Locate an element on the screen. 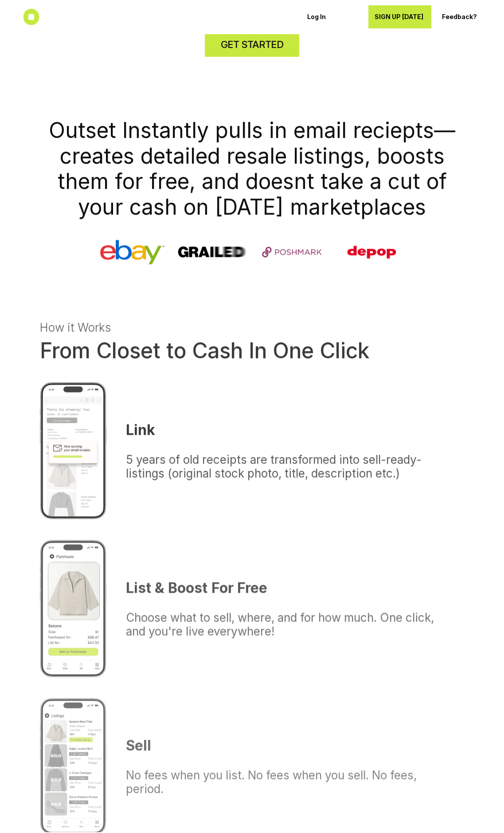 The height and width of the screenshot is (833, 504). h3: List & Boost is located at coordinates (288, 588).